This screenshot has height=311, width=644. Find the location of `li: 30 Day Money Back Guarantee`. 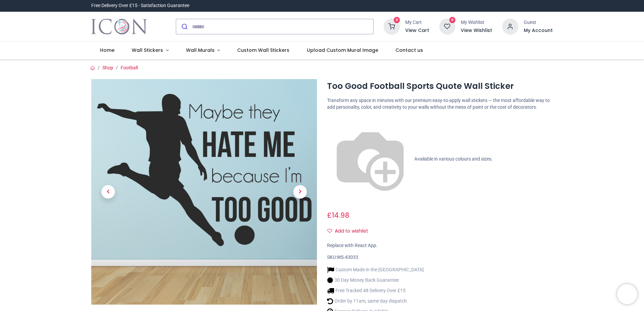

li: 30 Day Money Back Guarantee is located at coordinates (375, 280).